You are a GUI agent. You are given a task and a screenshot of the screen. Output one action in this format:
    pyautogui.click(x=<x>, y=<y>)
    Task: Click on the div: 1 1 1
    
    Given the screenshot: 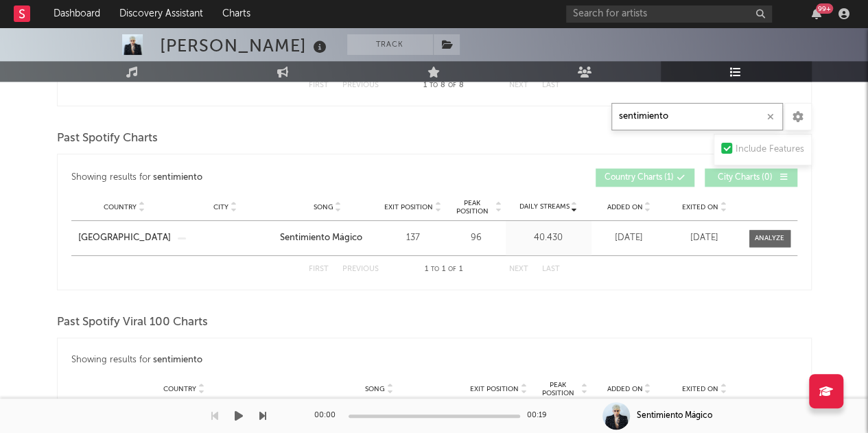 What is the action you would take?
    pyautogui.click(x=444, y=270)
    